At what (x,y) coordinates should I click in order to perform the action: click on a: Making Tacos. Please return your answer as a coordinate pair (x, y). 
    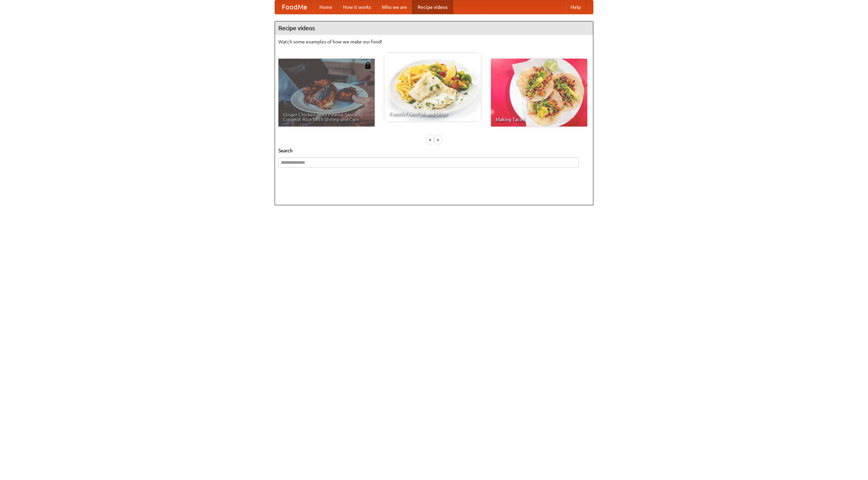
    Looking at the image, I should click on (539, 92).